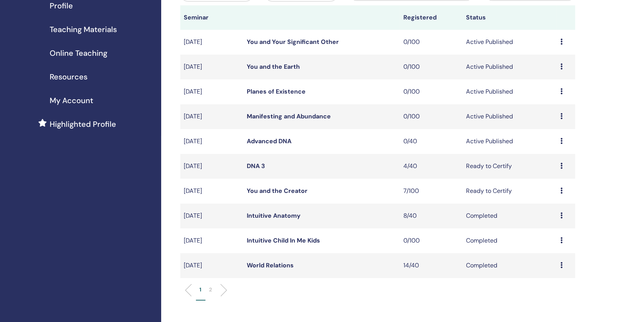  What do you see at coordinates (273, 66) in the screenshot?
I see `a: You and the Earth` at bounding box center [273, 66].